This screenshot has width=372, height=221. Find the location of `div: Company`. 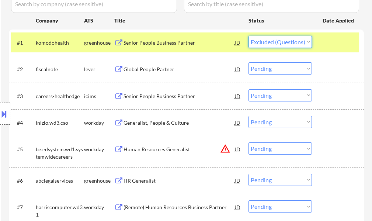

div: Company is located at coordinates (60, 21).